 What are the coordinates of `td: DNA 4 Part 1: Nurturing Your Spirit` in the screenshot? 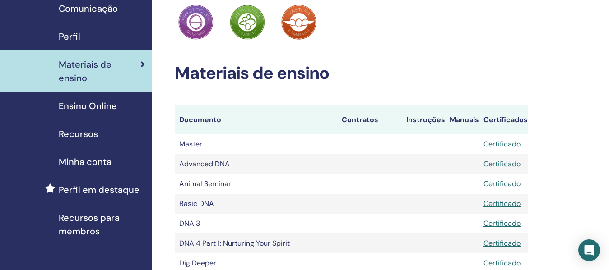 It's located at (256, 244).